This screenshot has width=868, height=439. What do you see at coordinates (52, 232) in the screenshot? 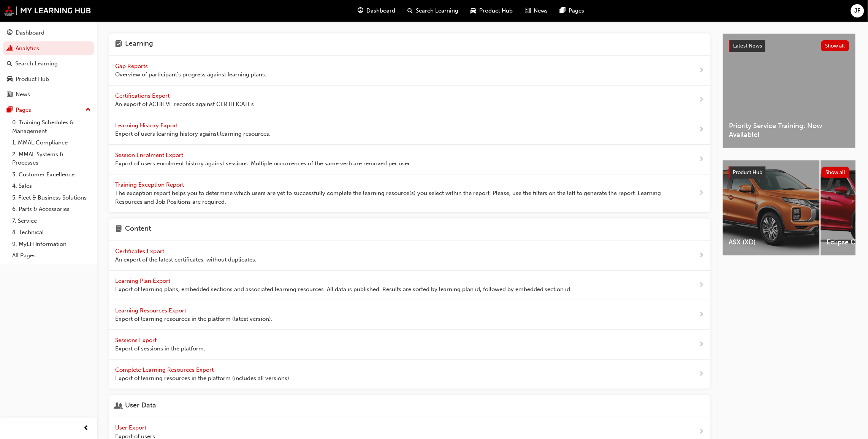
I see `a: 8. Technical` at bounding box center [52, 232].